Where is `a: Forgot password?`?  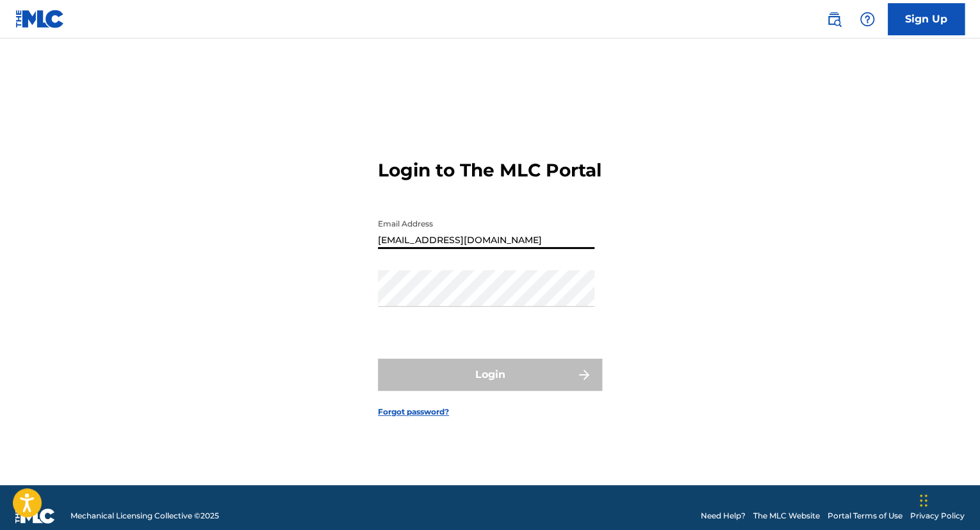
a: Forgot password? is located at coordinates (414, 411).